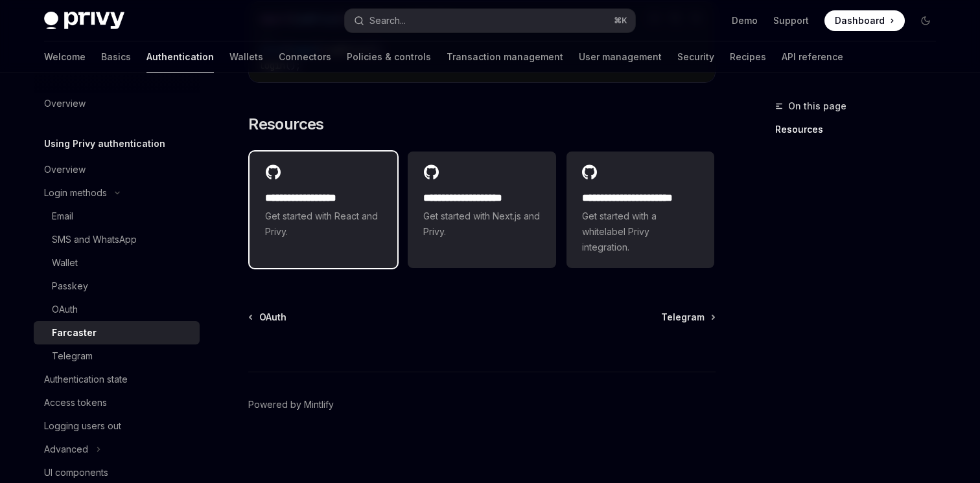 The width and height of the screenshot is (980, 483). Describe the element at coordinates (859, 21) in the screenshot. I see `span: Dashboard` at that location.